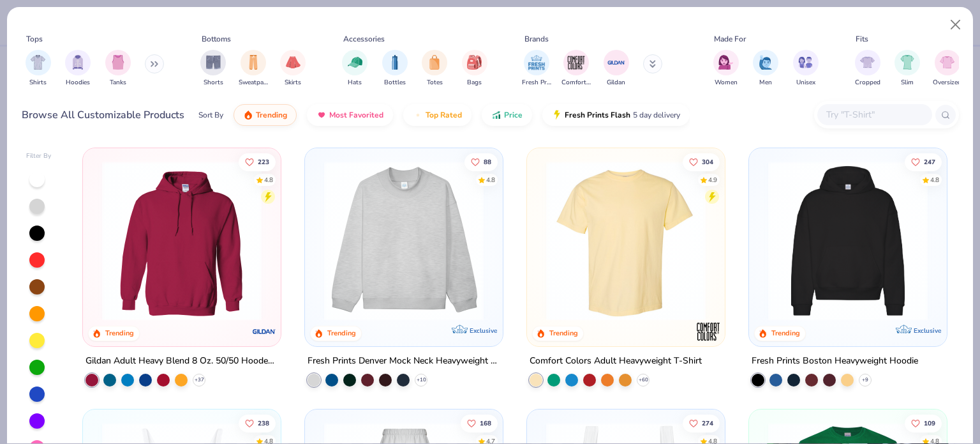 The image size is (980, 444). What do you see at coordinates (118, 68) in the screenshot?
I see `div: filter for Tanks` at bounding box center [118, 68].